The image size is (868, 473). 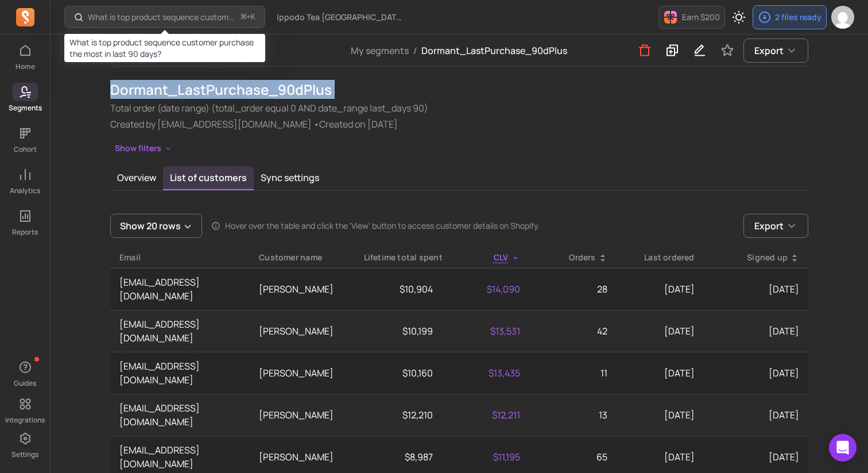 What do you see at coordinates (486, 330) in the screenshot?
I see `td: $13,531` at bounding box center [486, 330].